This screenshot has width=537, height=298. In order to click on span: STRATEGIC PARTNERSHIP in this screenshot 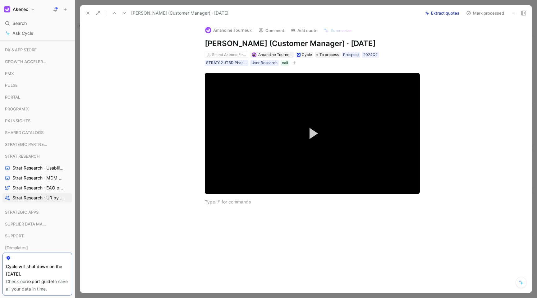, I will do `click(26, 144)`.